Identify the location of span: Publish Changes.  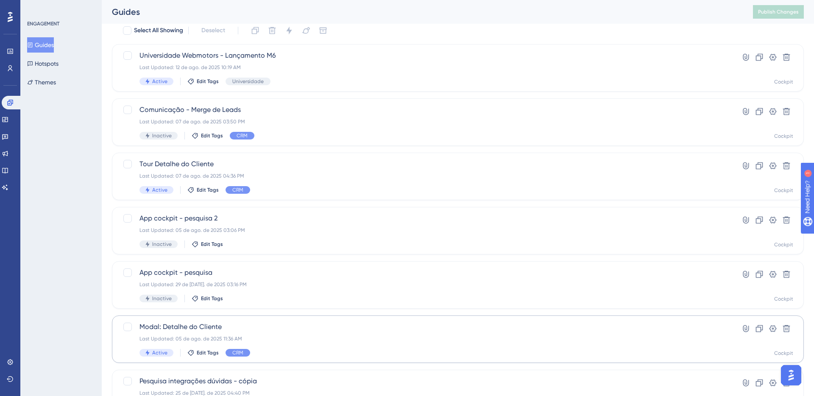
(778, 12).